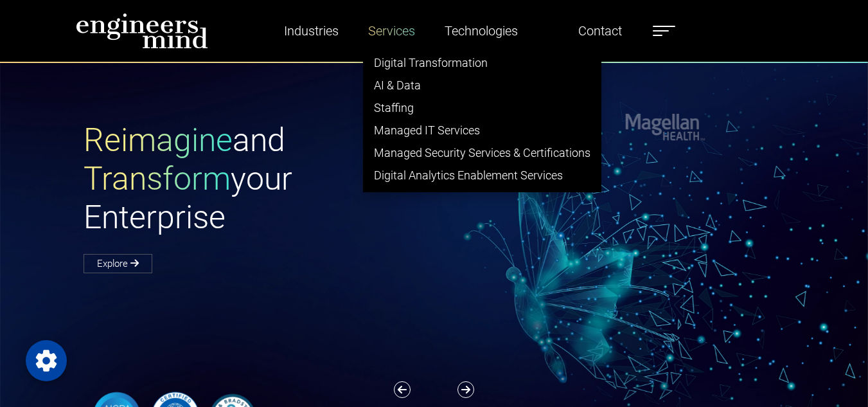 This screenshot has width=868, height=407. I want to click on ul: Industries, so click(482, 119).